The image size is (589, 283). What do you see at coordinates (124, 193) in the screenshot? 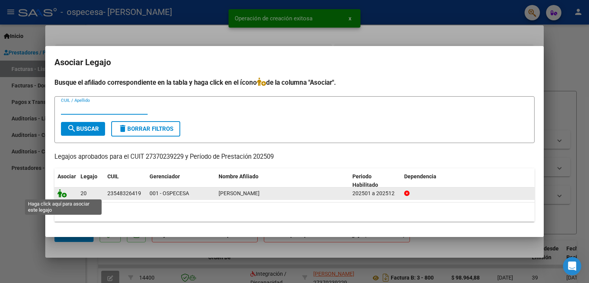
I see `div: 23548326419` at bounding box center [124, 193].